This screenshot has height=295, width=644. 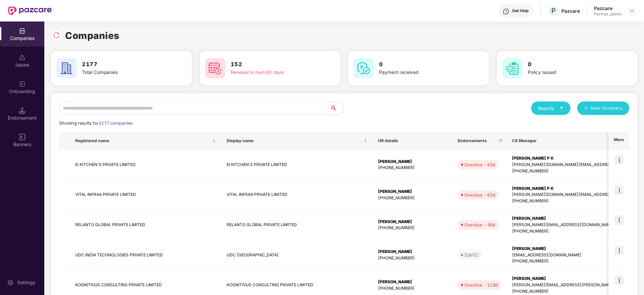 I want to click on h3: 2177, so click(x=124, y=64).